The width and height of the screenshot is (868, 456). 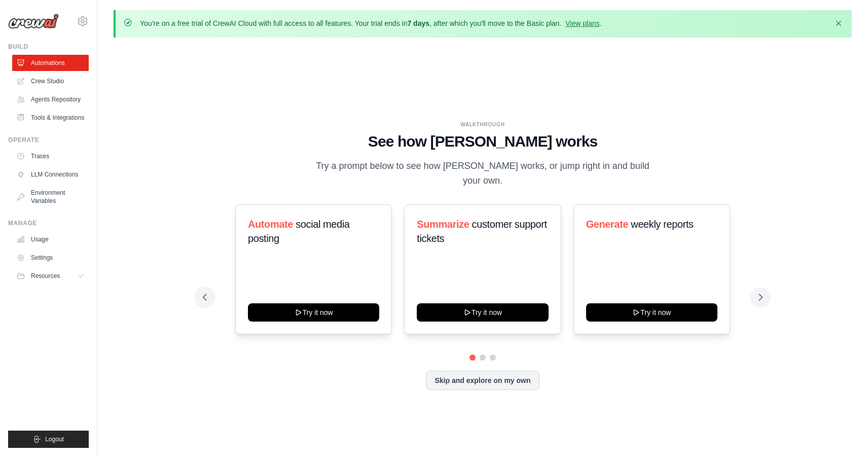 I want to click on a: Agents Repository, so click(x=51, y=99).